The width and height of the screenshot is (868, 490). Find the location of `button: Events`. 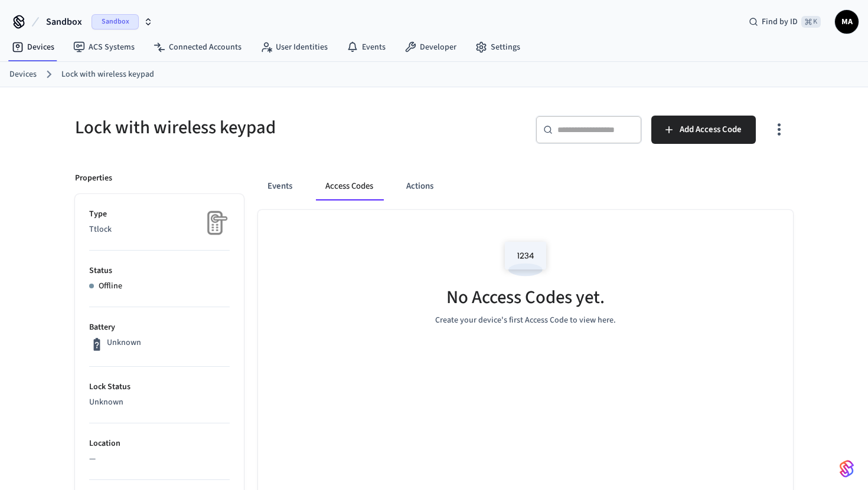

button: Events is located at coordinates (280, 186).